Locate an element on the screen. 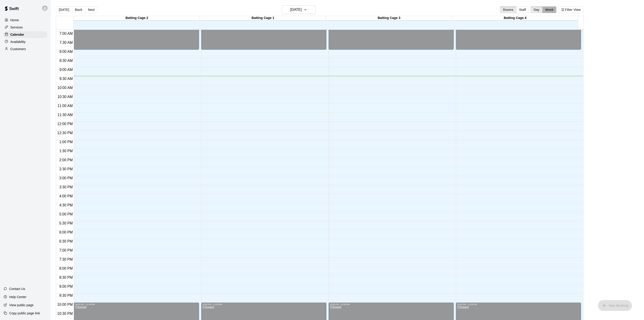 This screenshot has width=644, height=320. span: 7:30 AM is located at coordinates (66, 42).